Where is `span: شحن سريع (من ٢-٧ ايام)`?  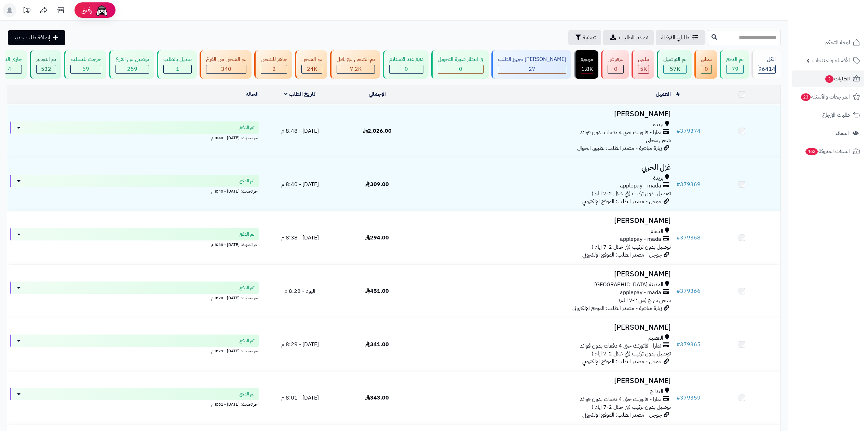 span: شحن سريع (من ٢-٧ ايام) is located at coordinates (645, 300).